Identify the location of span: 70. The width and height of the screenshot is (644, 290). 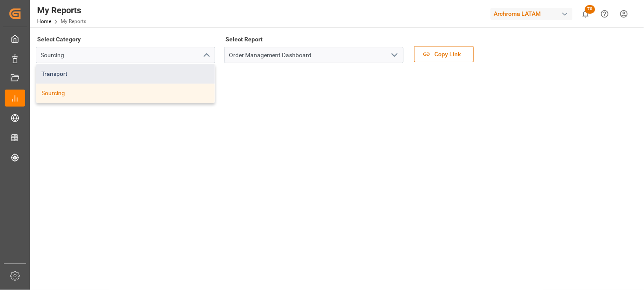
(590, 10).